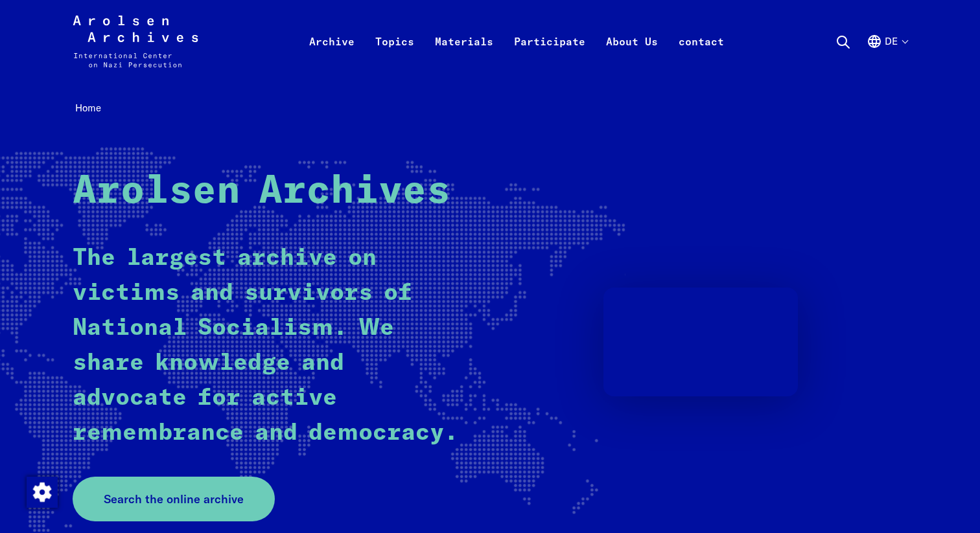 The height and width of the screenshot is (533, 980). Describe the element at coordinates (331, 57) in the screenshot. I see `a: Archive` at that location.